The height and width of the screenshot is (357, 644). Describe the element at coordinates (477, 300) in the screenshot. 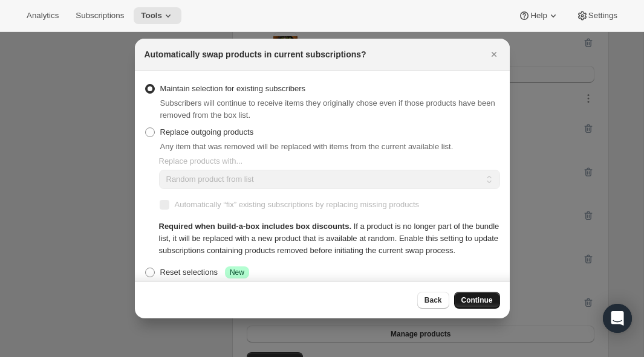

I see `span: Continue` at that location.